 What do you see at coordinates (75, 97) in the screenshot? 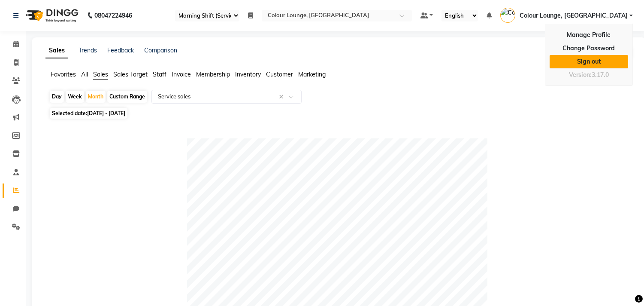
I see `div: Week` at bounding box center [75, 97].